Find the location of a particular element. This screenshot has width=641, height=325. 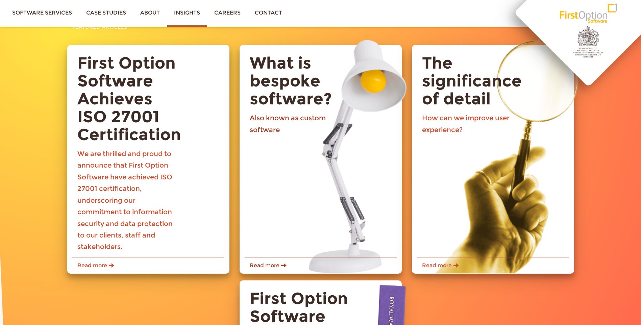

h2: The significance of detail is located at coordinates (474, 81).